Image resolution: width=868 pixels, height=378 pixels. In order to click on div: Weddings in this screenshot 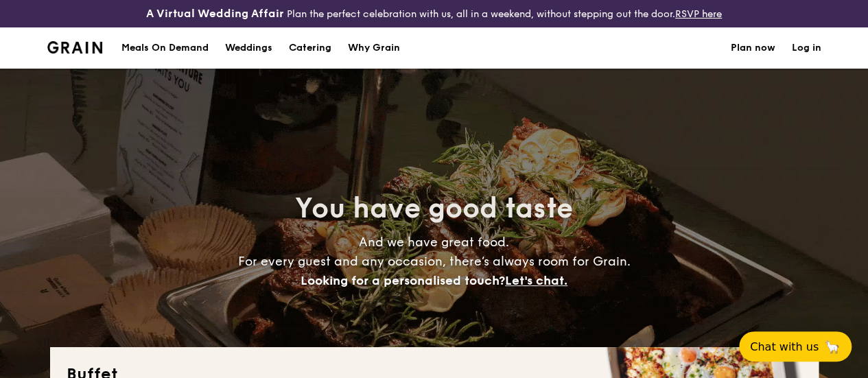, I will do `click(248, 48)`.